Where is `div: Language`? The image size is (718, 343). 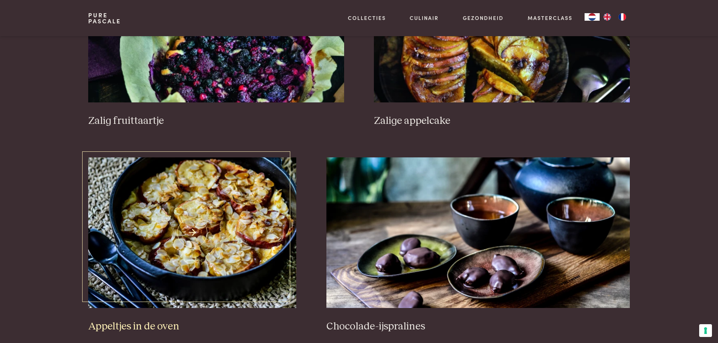
div: Language is located at coordinates (592, 17).